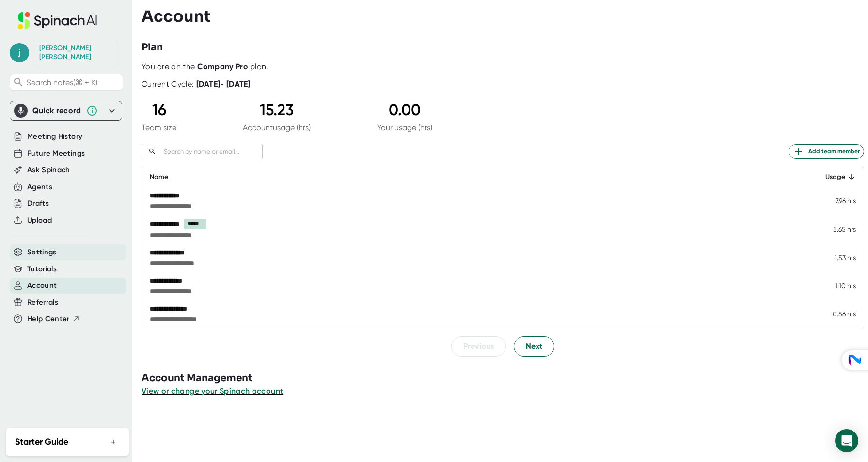 The width and height of the screenshot is (868, 462). Describe the element at coordinates (40, 187) in the screenshot. I see `button: Agents` at that location.